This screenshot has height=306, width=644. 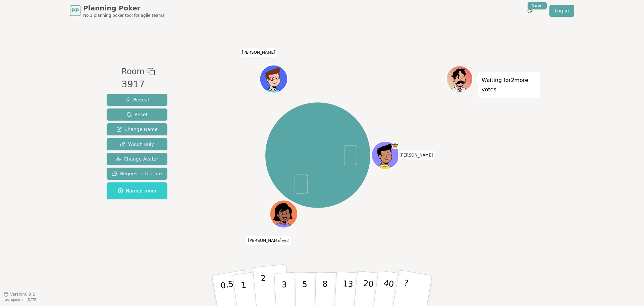 What do you see at coordinates (510, 85) in the screenshot?
I see `p: Waiting for 2 more votes...` at bounding box center [510, 85].